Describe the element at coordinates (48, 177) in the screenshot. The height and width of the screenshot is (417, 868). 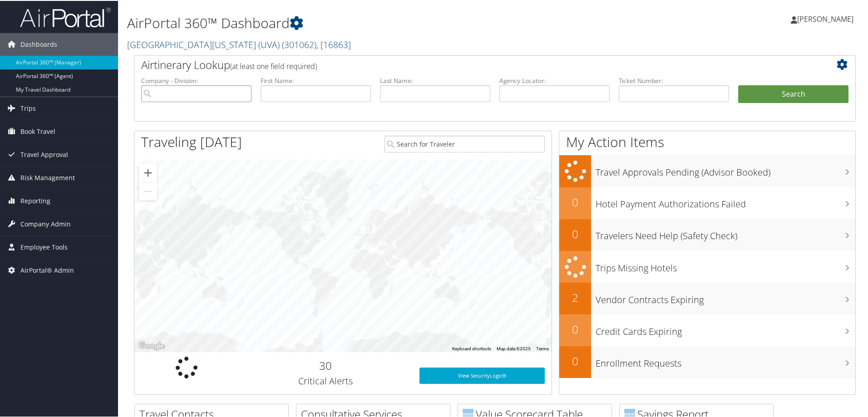
I see `span: Risk Management` at that location.